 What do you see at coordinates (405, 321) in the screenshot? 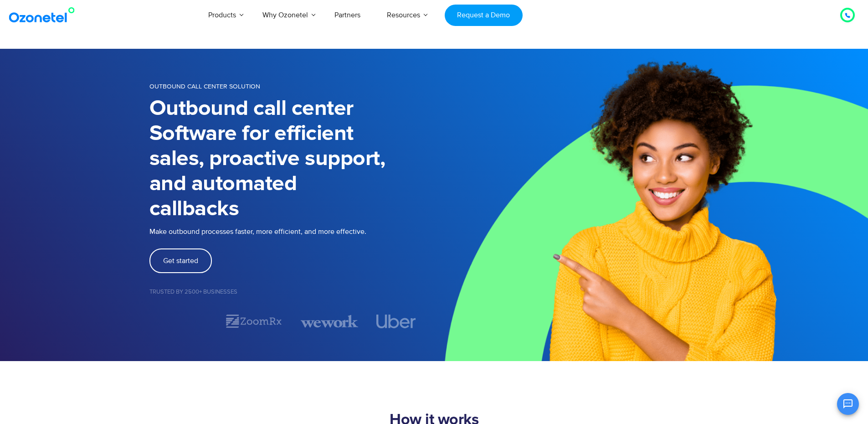
I see `div: 4 / 7` at bounding box center [405, 321].